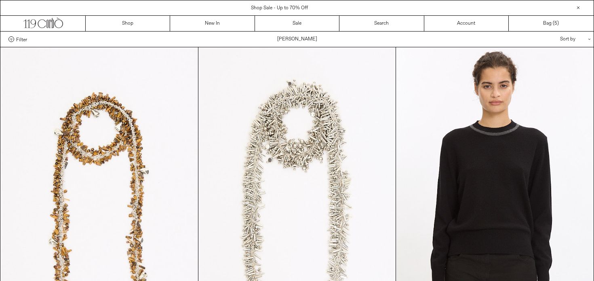 This screenshot has width=594, height=281. I want to click on div: Sort by, so click(549, 39).